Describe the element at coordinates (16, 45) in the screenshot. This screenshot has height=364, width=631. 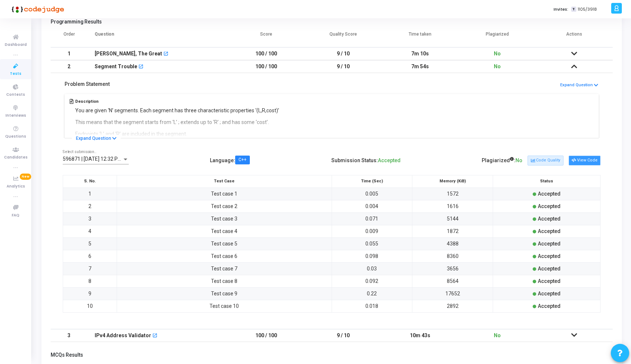
I see `span: Dashboard` at that location.